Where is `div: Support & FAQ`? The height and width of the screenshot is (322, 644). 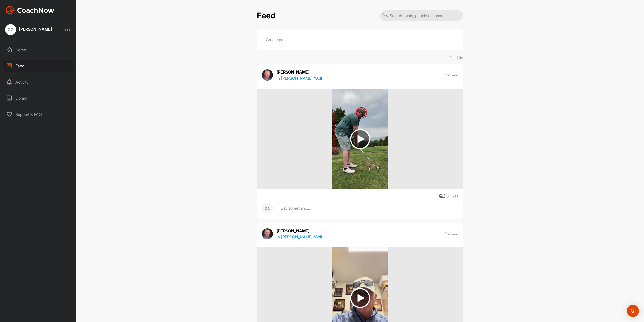 div: Support & FAQ is located at coordinates (38, 114).